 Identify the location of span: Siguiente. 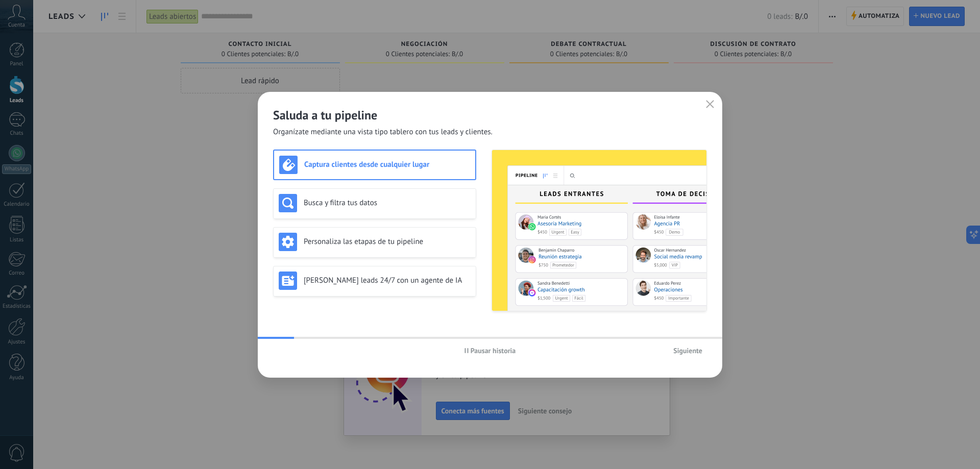
(688, 351).